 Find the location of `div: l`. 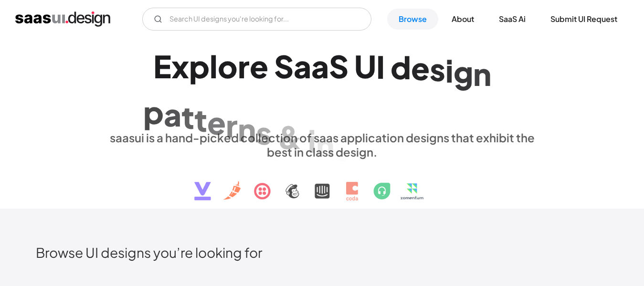

div: l is located at coordinates (213, 66).